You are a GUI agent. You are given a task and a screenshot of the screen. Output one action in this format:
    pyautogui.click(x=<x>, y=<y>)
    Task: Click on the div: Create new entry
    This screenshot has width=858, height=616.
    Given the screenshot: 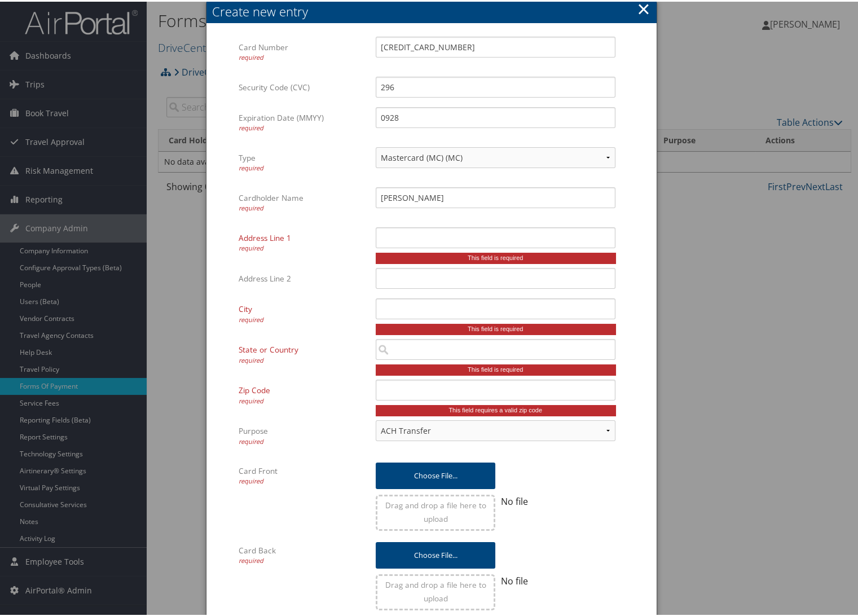 What is the action you would take?
    pyautogui.click(x=434, y=10)
    